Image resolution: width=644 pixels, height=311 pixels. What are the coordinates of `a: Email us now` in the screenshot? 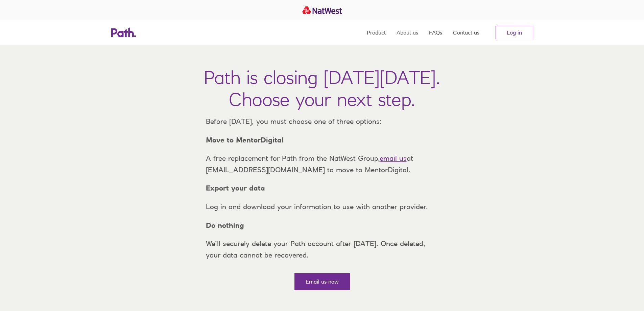 It's located at (322, 281).